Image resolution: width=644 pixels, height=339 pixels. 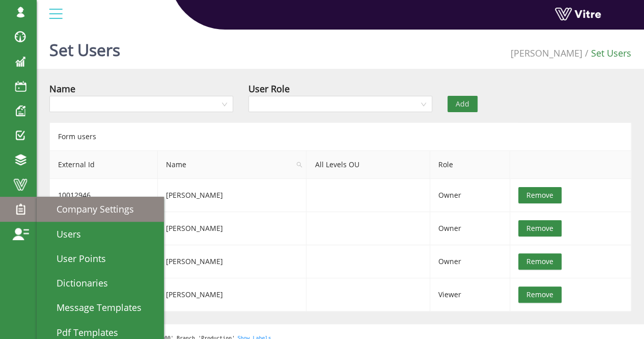 I want to click on th: External Id, so click(x=104, y=165).